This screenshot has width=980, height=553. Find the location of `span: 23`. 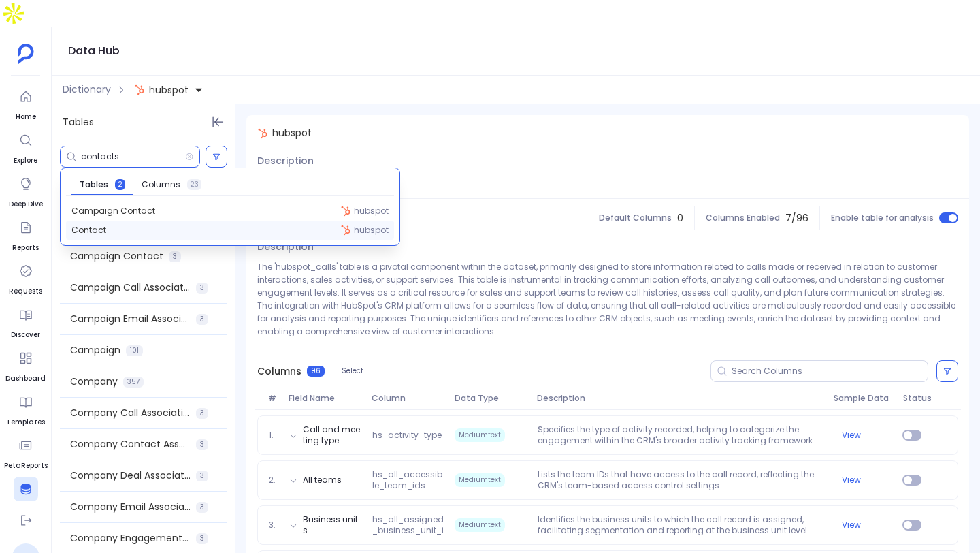

span: 23 is located at coordinates (194, 184).